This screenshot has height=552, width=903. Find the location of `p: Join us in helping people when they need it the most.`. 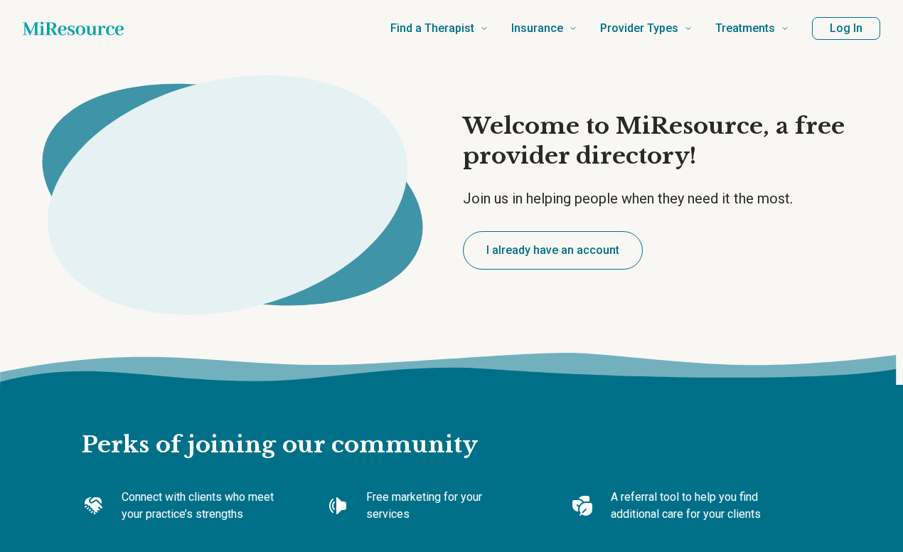

p: Join us in helping people when they need it the most. is located at coordinates (674, 198).